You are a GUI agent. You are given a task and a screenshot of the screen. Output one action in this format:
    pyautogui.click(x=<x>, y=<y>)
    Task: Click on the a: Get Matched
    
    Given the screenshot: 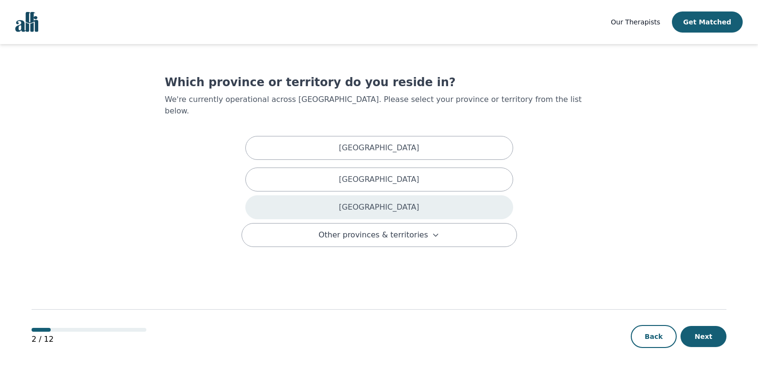 What is the action you would take?
    pyautogui.click(x=707, y=22)
    